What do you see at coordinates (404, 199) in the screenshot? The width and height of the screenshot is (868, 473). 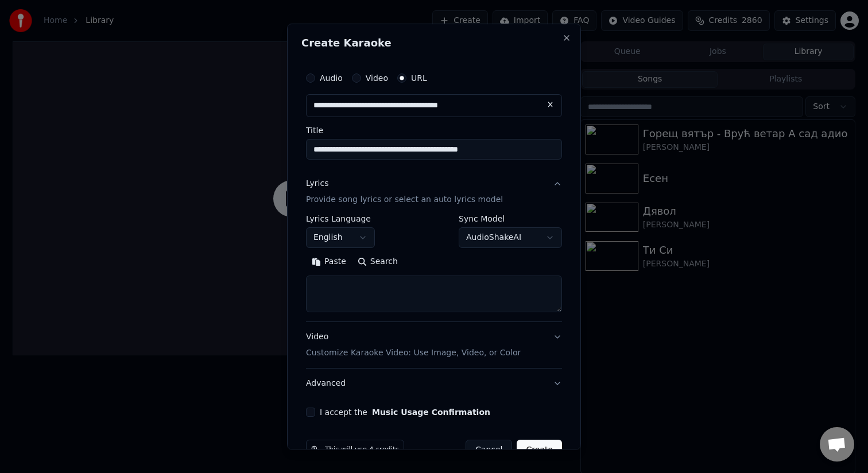 I see `p: Provide song lyrics or select an auto lyrics model` at bounding box center [404, 199].